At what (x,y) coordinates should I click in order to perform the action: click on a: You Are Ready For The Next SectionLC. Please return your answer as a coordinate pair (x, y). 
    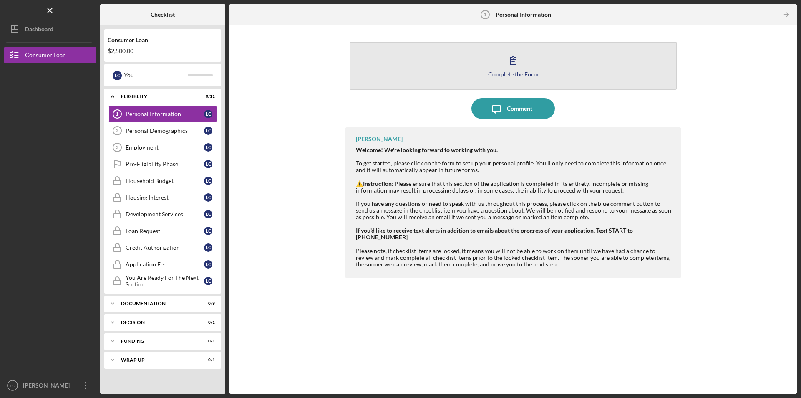
    Looking at the image, I should click on (163, 281).